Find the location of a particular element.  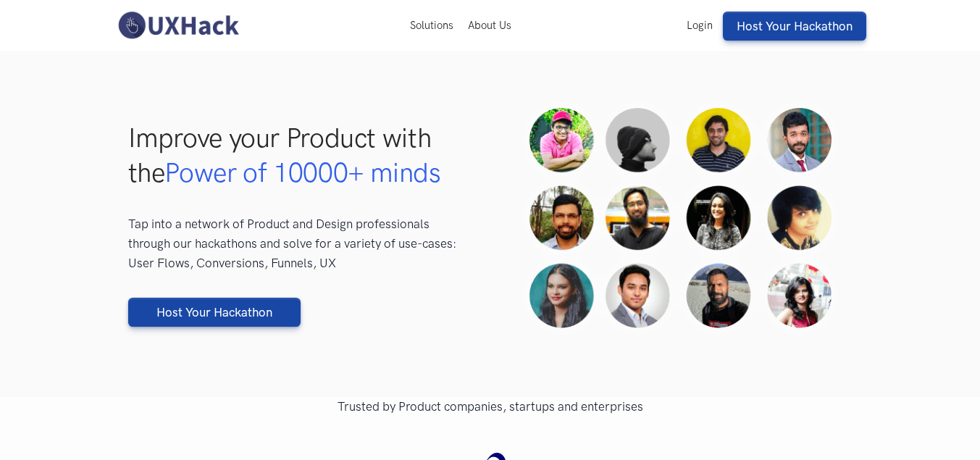

img: UXHack-logo.png is located at coordinates (178, 26).